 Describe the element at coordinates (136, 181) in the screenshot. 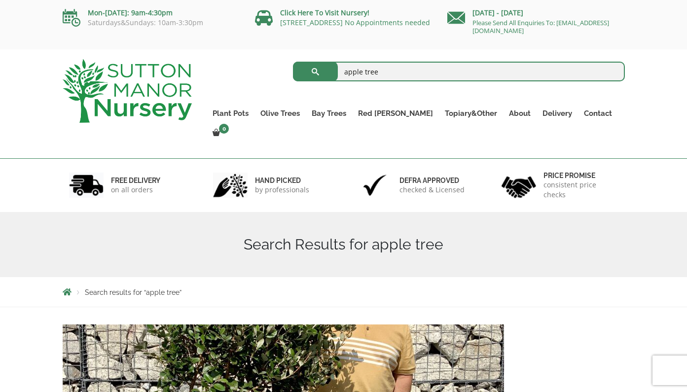

I see `h6: FREE DELIVERY` at that location.